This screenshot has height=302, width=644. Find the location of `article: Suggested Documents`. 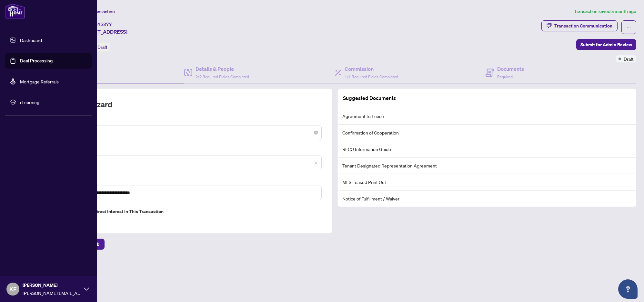

article: Suggested Documents is located at coordinates (370, 98).